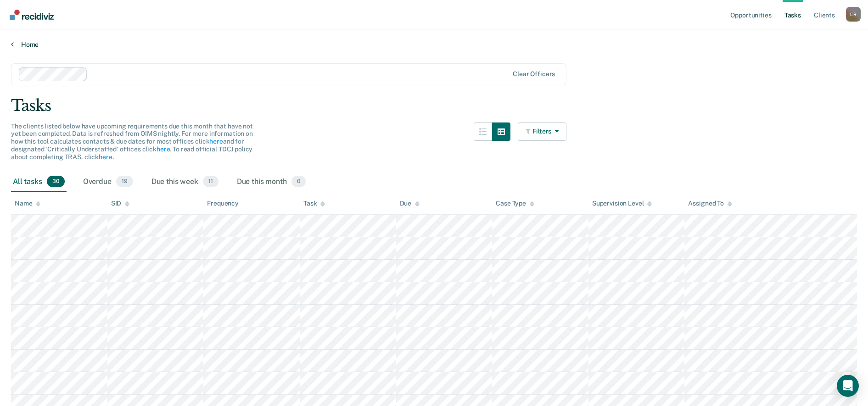 The width and height of the screenshot is (868, 406). I want to click on img: Recidiviz, so click(32, 15).